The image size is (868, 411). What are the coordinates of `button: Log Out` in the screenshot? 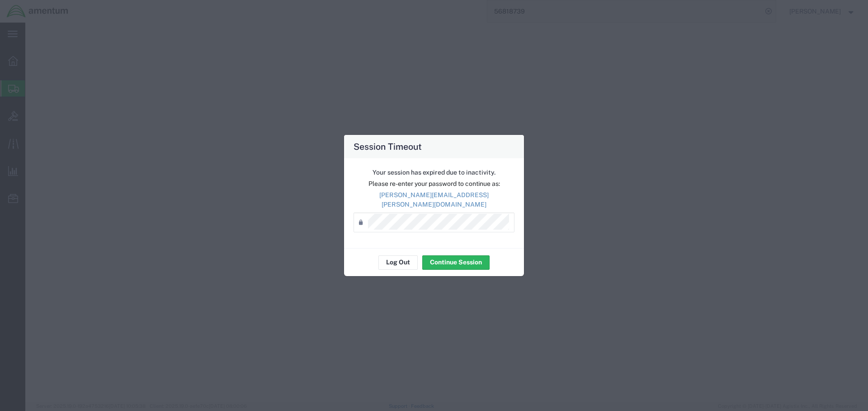 It's located at (397, 263).